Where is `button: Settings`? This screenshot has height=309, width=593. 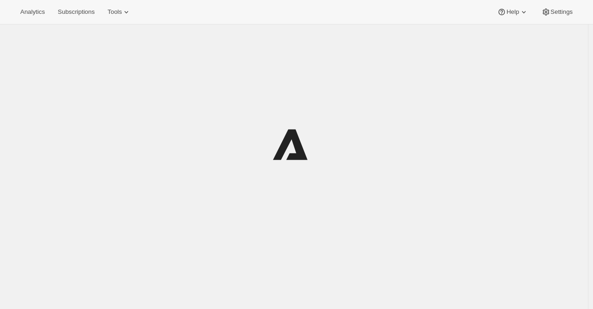 button: Settings is located at coordinates (557, 12).